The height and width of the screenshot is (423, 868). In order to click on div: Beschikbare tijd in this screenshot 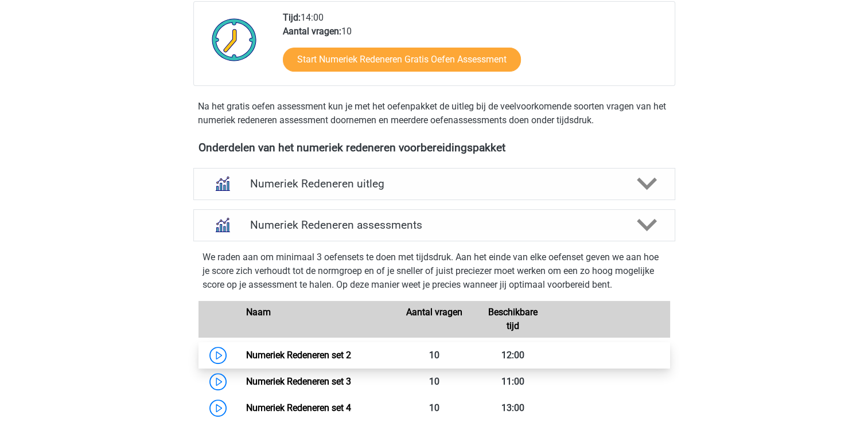, I will do `click(512, 320)`.